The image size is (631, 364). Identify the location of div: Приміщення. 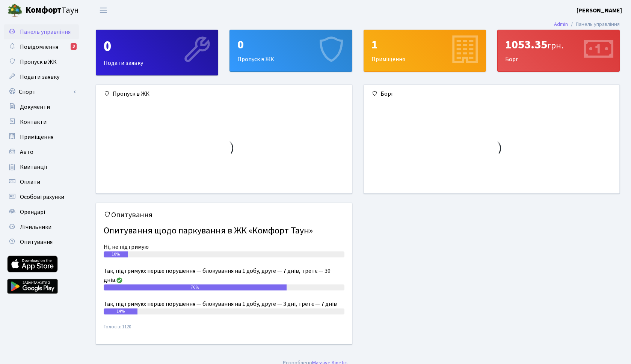
(425, 51).